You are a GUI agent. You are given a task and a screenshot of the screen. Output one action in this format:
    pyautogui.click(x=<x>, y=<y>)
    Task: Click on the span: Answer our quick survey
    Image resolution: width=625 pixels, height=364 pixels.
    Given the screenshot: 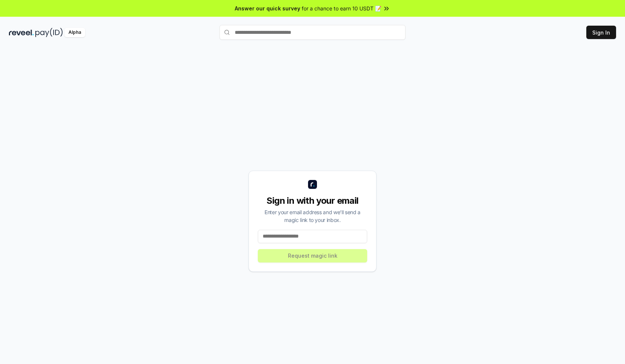 What is the action you would take?
    pyautogui.click(x=267, y=8)
    